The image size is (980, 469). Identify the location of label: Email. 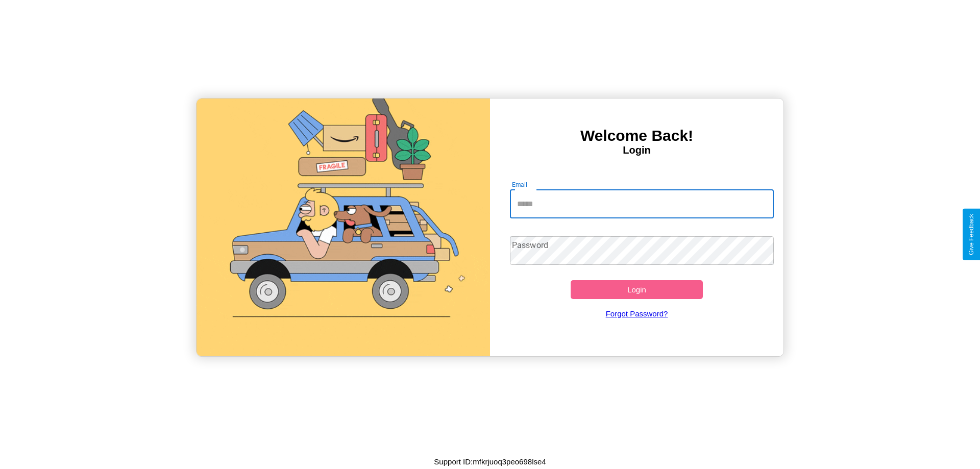
(519, 184).